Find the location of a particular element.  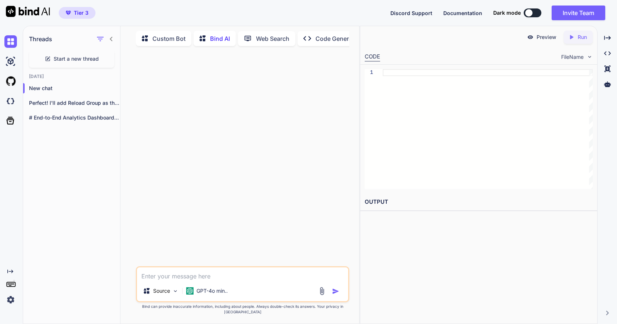

h1: Threads is located at coordinates (40, 39).